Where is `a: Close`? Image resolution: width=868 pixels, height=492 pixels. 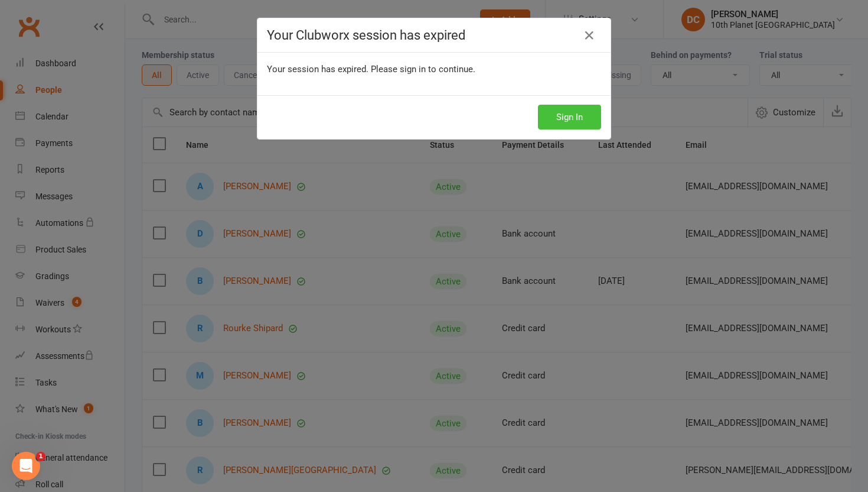 a: Close is located at coordinates (589, 35).